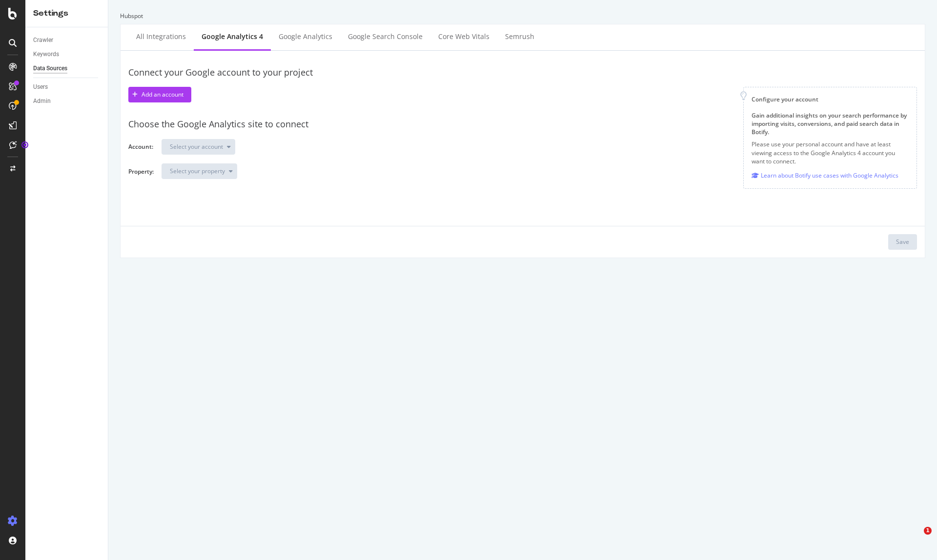 The width and height of the screenshot is (937, 560). I want to click on div: Google Analytics, so click(306, 37).